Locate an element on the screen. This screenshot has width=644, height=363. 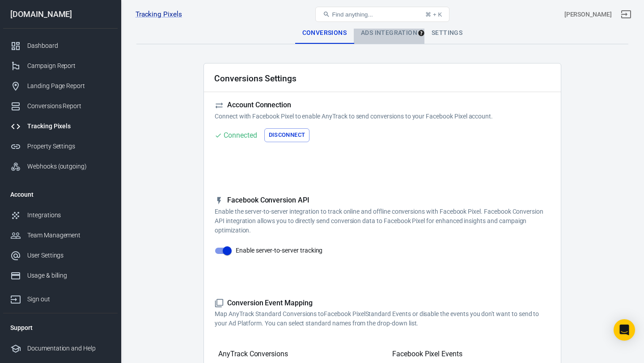
div: Usage & billing is located at coordinates (69, 275).